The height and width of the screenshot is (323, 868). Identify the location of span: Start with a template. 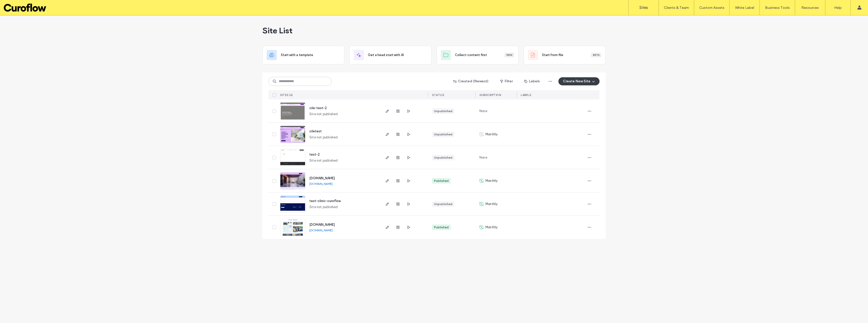
(297, 55).